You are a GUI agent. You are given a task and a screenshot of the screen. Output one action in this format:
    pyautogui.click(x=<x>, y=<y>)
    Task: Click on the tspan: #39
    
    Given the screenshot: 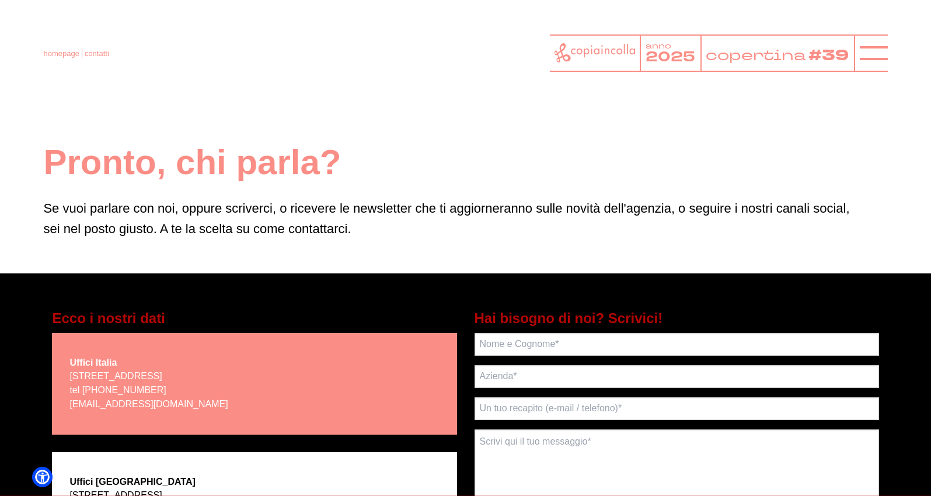 What is the action you would take?
    pyautogui.click(x=828, y=55)
    